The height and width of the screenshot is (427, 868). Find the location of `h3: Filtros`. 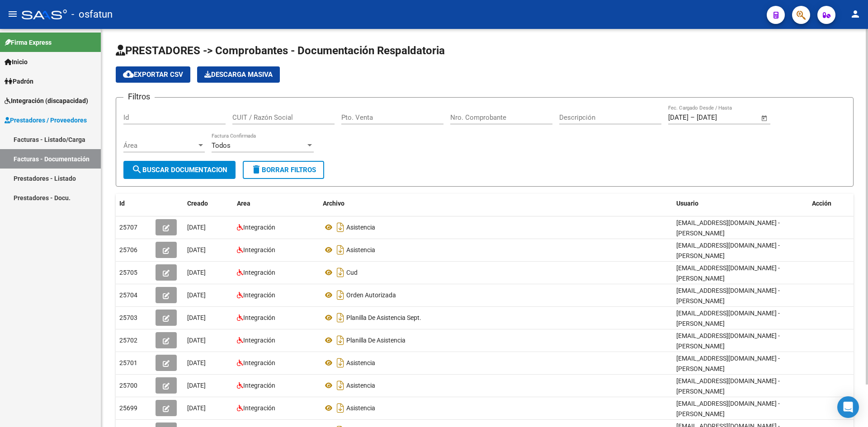

h3: Filtros is located at coordinates (139, 96).